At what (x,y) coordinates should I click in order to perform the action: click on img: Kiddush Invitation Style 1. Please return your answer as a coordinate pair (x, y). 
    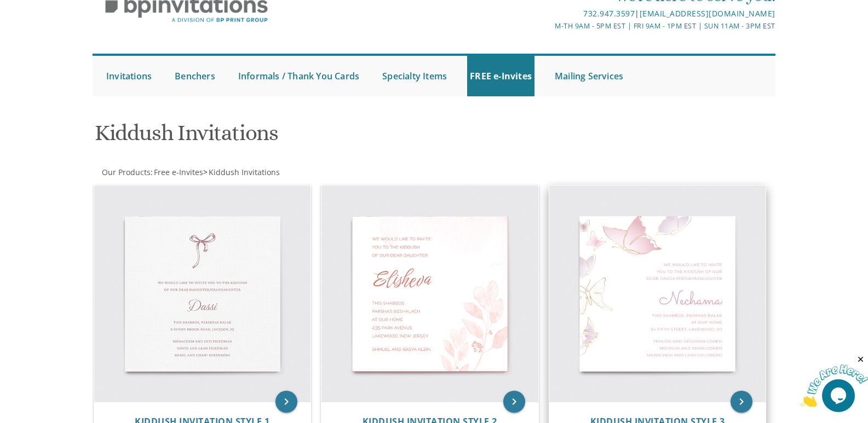
    Looking at the image, I should click on (203, 294).